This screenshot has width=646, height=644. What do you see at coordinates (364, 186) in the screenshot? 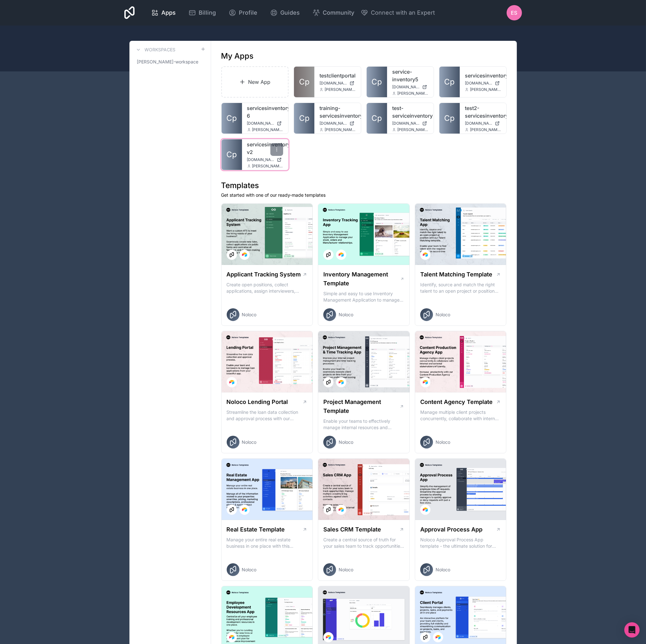
I see `h1: Templates` at bounding box center [364, 186].